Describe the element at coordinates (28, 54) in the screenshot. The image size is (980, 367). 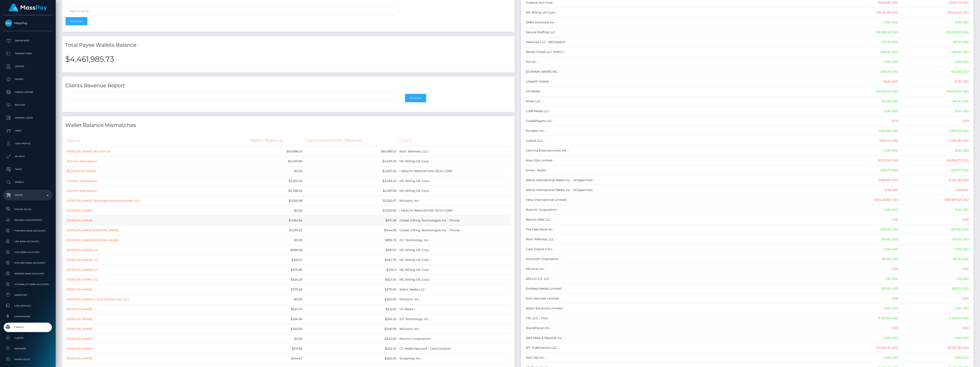
I see `p: Transactions` at that location.